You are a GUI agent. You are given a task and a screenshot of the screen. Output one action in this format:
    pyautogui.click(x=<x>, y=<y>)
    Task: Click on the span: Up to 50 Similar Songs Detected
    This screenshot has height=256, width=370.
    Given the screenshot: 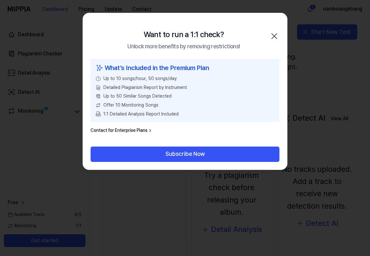 What is the action you would take?
    pyautogui.click(x=137, y=96)
    